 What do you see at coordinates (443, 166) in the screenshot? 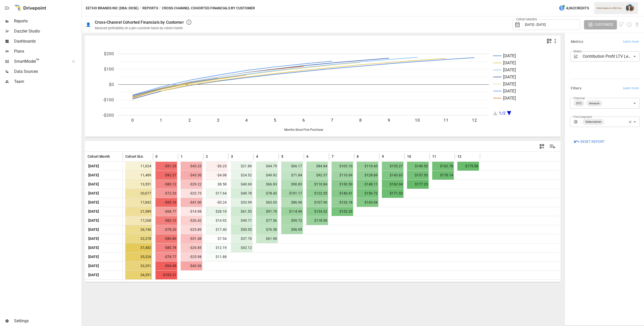
I see `span: $162.78` at bounding box center [443, 166].